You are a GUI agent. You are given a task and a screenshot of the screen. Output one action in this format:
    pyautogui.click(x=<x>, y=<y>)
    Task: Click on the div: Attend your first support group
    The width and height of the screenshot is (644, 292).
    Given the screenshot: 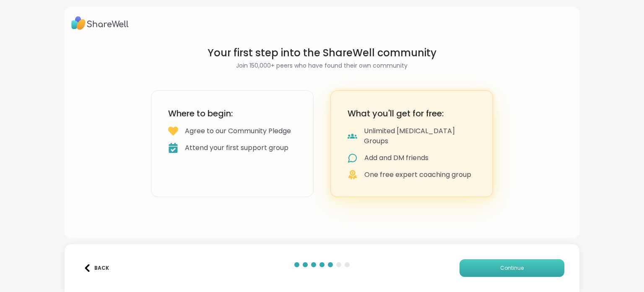 What is the action you would take?
    pyautogui.click(x=237, y=148)
    